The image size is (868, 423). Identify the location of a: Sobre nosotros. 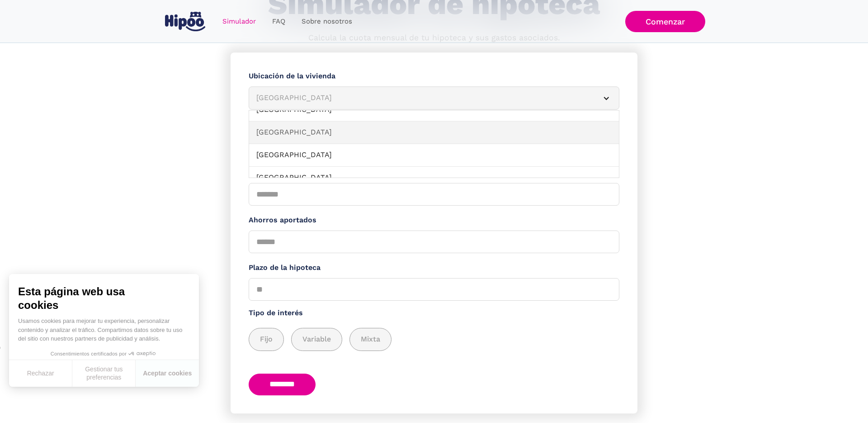
(327, 21).